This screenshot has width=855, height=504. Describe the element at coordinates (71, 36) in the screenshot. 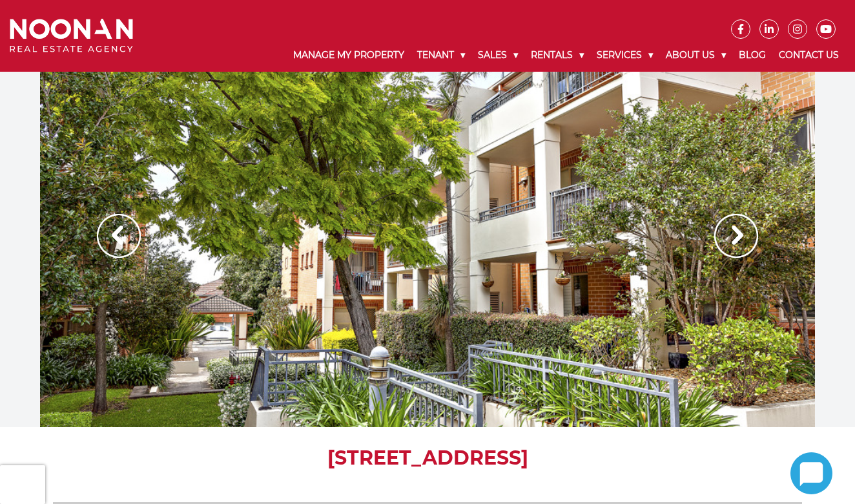

I see `img: Noonan Real Estate Agency` at that location.